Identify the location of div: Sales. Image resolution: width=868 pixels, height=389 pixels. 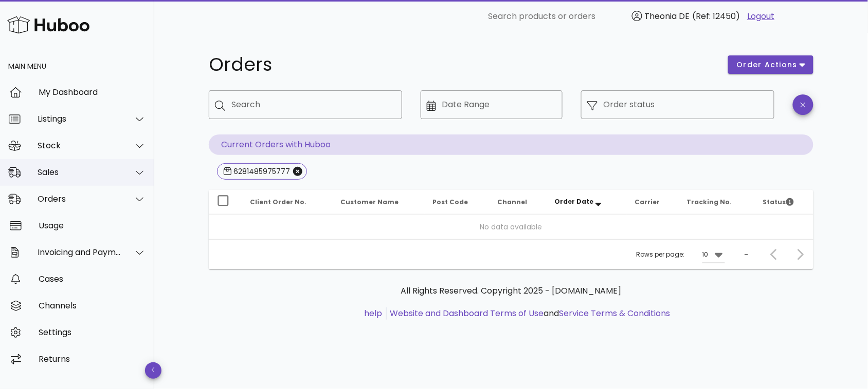
(79, 172).